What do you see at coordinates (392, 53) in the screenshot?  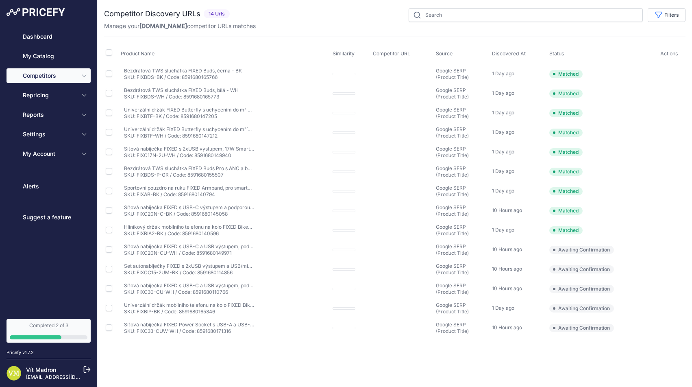 I see `span: Competitor URL` at bounding box center [392, 53].